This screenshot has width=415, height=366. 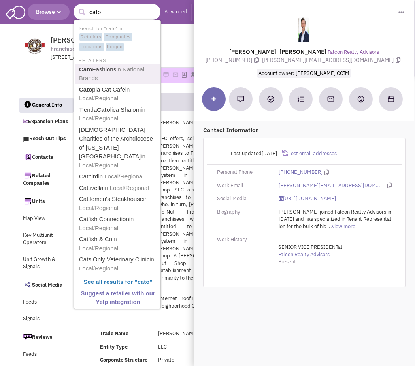 I want to click on a: Cats Only Veterinary Clinicin Local/Regional, so click(x=118, y=264).